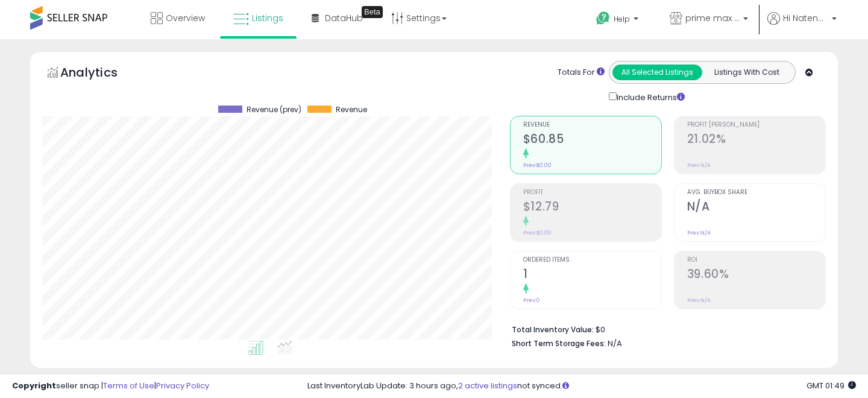 The width and height of the screenshot is (868, 398). What do you see at coordinates (488, 385) in the screenshot?
I see `a: 2 active listings` at bounding box center [488, 385].